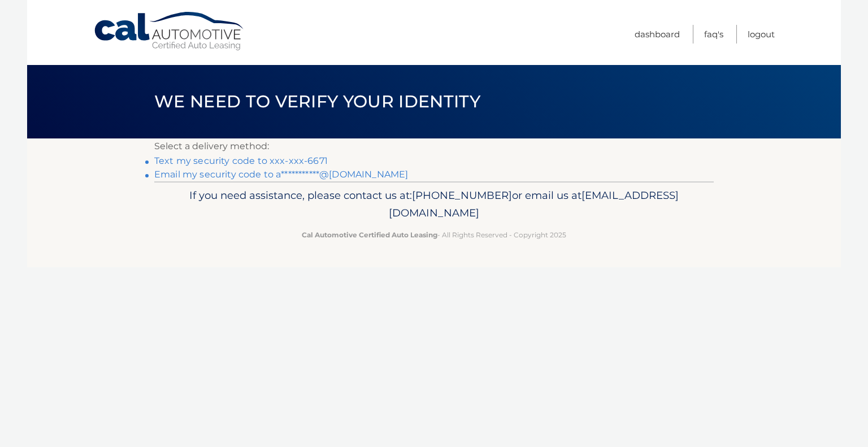  Describe the element at coordinates (434, 204) in the screenshot. I see `p: If you need assistance, please contact us at: or email us at` at that location.